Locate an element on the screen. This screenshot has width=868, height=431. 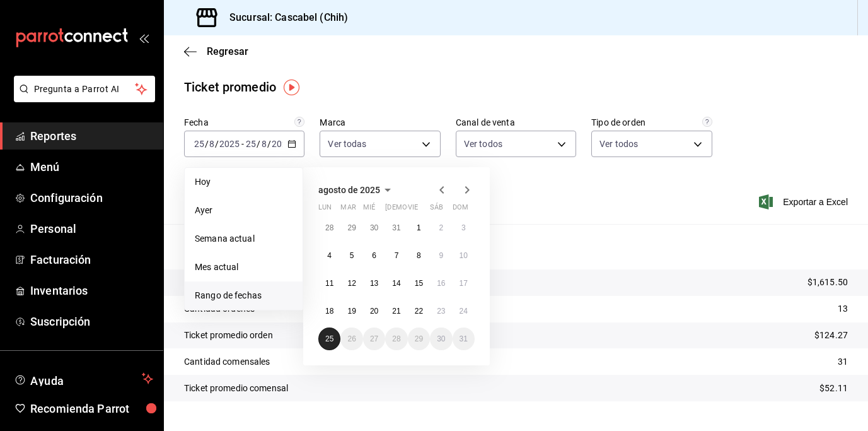
abbr: martes is located at coordinates (348, 209).